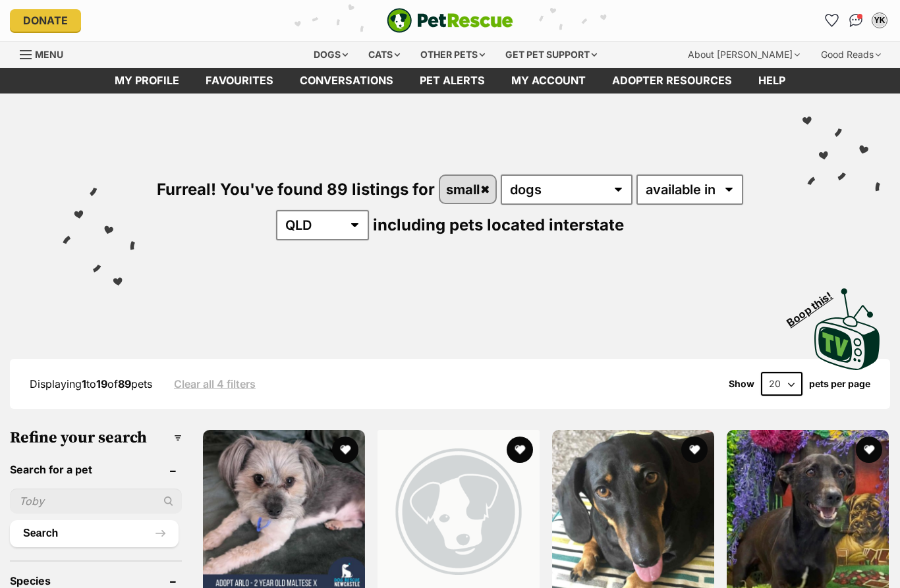 The height and width of the screenshot is (588, 900). What do you see at coordinates (856, 20) in the screenshot?
I see `img: chat-41dd97257d64d25036548639549fe6c8038ab92f7586957e7f3b1b290dea8141.svg` at bounding box center [856, 20].